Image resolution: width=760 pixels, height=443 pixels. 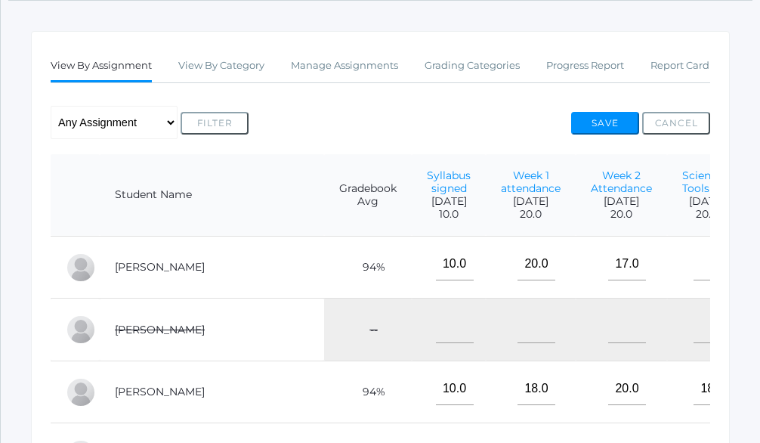 I want to click on div: Reese Carr, so click(x=81, y=392).